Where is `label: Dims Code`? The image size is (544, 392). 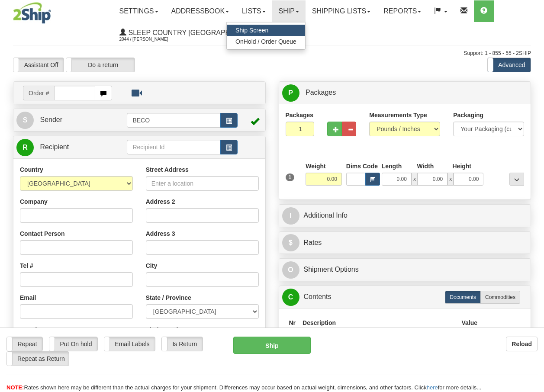
label: Dims Code is located at coordinates (361, 167).